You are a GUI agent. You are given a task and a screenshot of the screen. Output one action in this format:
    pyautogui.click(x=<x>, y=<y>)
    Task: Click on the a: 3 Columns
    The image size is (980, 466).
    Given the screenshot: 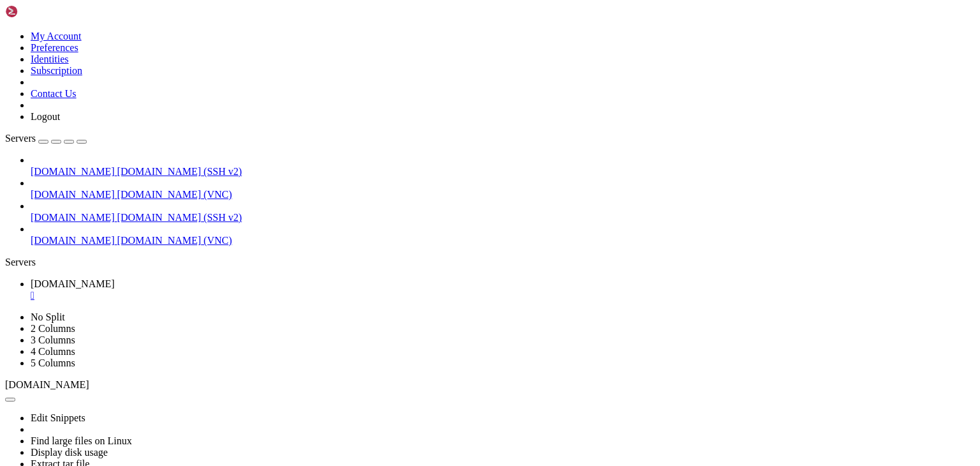 What is the action you would take?
    pyautogui.click(x=53, y=339)
    